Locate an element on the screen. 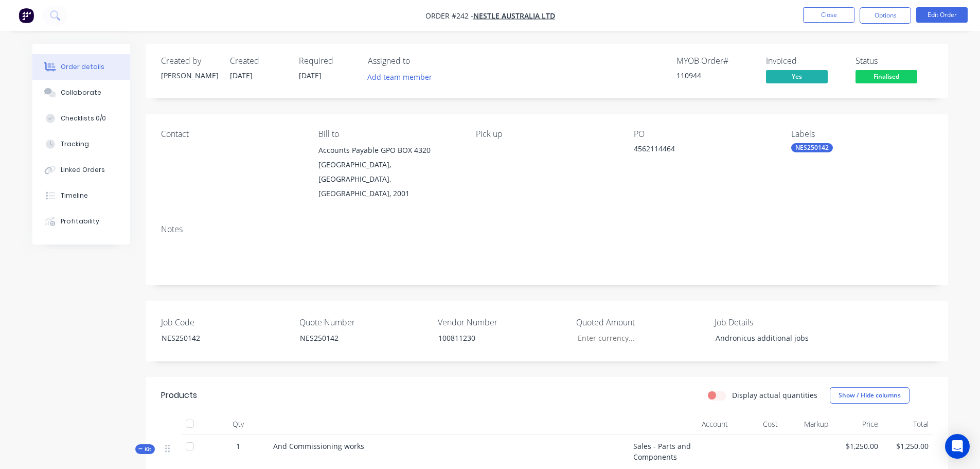 The height and width of the screenshot is (469, 980). span: Finalised is located at coordinates (886, 76).